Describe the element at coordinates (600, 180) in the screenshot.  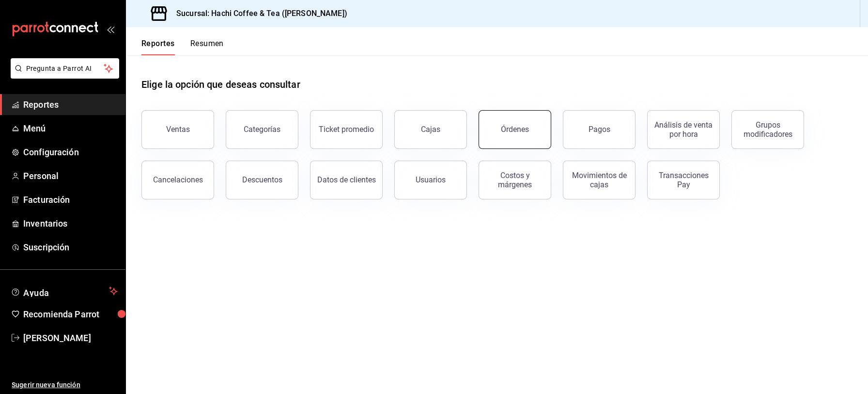
I see `button: Movimientos de cajas` at that location.